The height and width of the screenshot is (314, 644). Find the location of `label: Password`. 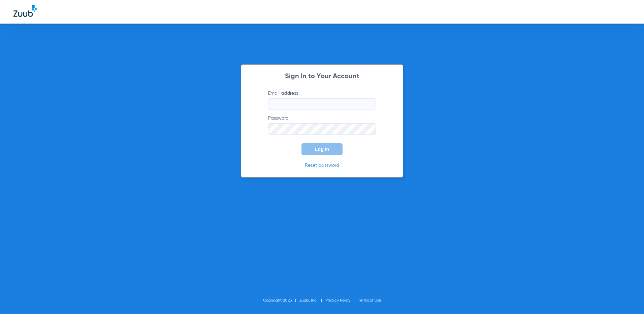

label: Password is located at coordinates (322, 125).